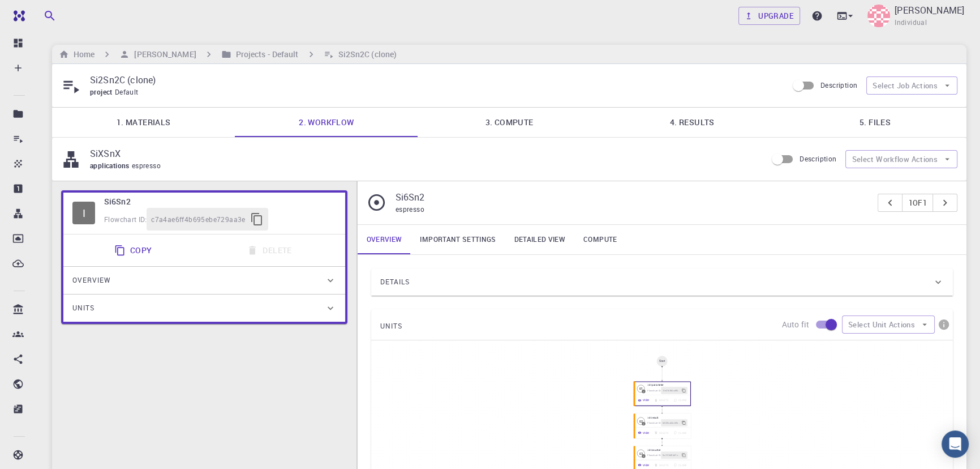 The height and width of the screenshot is (469, 980). Describe the element at coordinates (796, 325) in the screenshot. I see `p: Auto fit` at that location.